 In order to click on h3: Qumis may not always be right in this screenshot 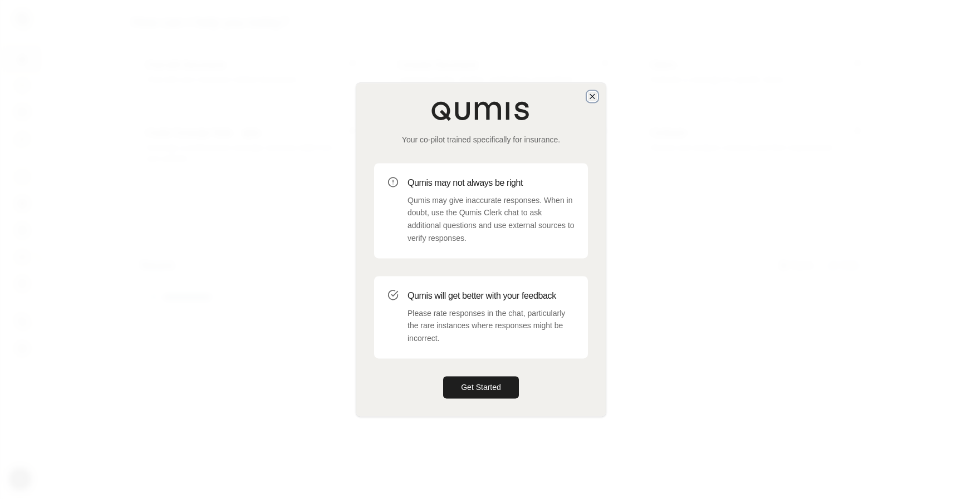, I will do `click(491, 183)`.